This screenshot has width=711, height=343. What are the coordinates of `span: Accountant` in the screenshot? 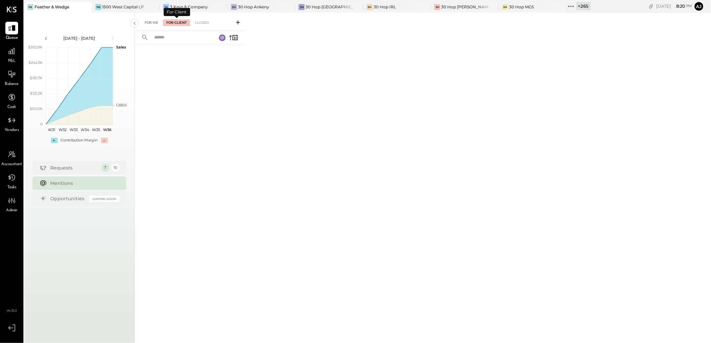 It's located at (12, 165).